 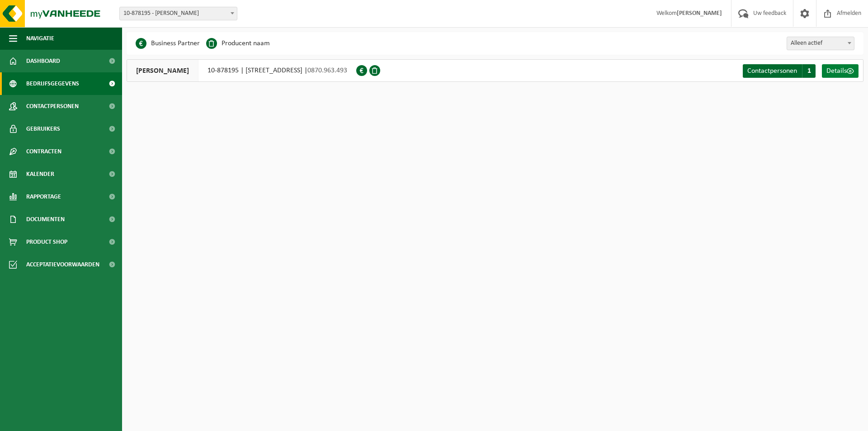 I want to click on span: Bedrijfsgegevens, so click(x=53, y=84).